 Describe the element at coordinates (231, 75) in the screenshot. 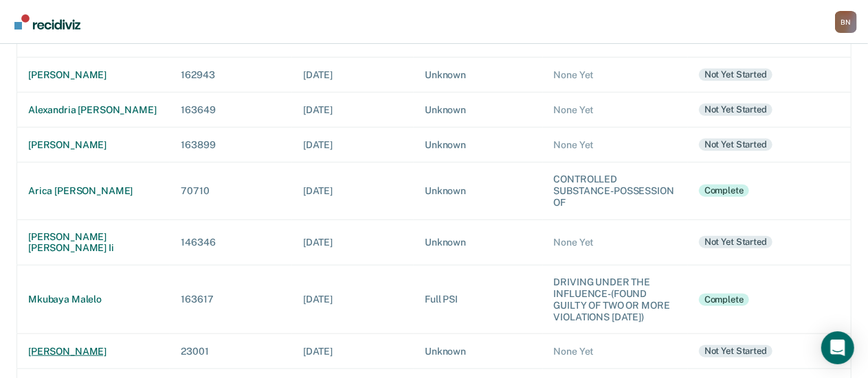

I see `td: 162943` at that location.